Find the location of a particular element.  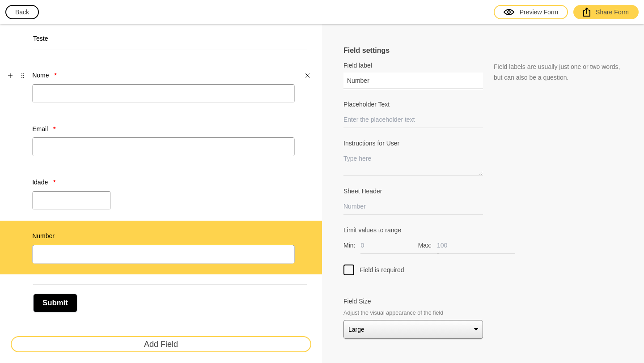

span: Adjust the visual appearance of the field is located at coordinates (413, 313).